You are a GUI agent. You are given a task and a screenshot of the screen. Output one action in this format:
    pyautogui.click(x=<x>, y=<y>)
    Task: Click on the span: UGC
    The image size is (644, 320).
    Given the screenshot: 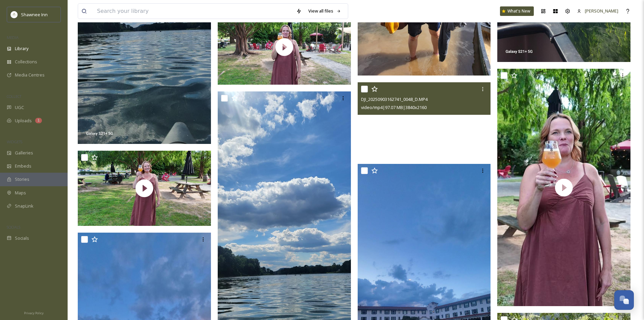 What is the action you would take?
    pyautogui.click(x=19, y=107)
    